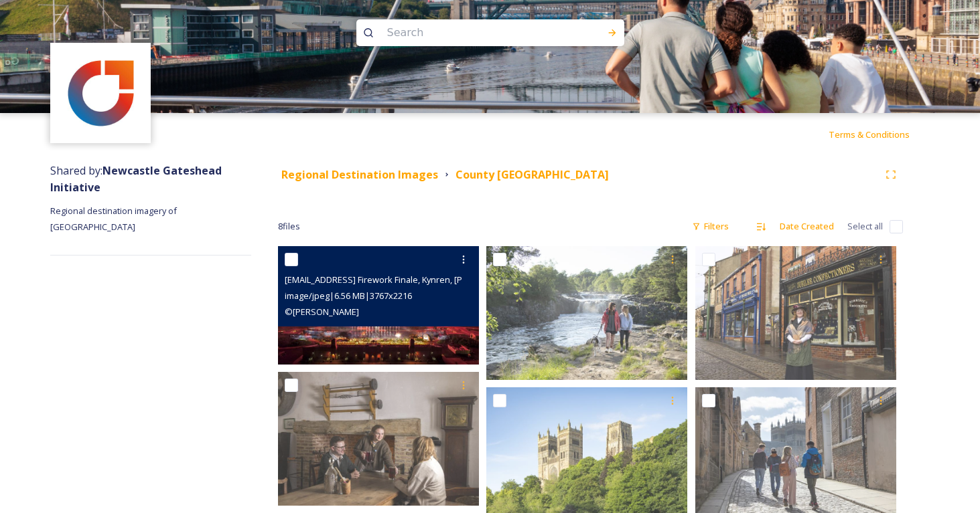 This screenshot has width=980, height=513. Describe the element at coordinates (710, 226) in the screenshot. I see `div: Filters` at that location.